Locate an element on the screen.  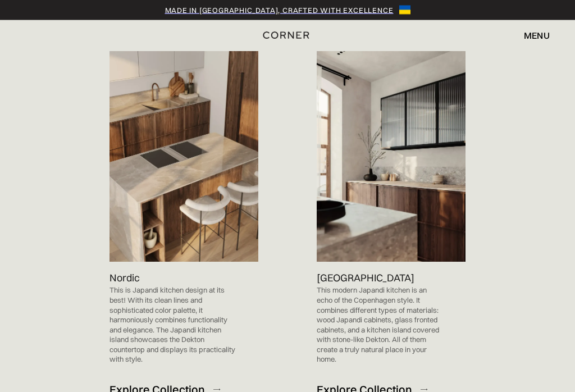
p: This is Japandi kitchen design at its best! With its clean lines and sophisticated color palette,... is located at coordinates (172, 325).